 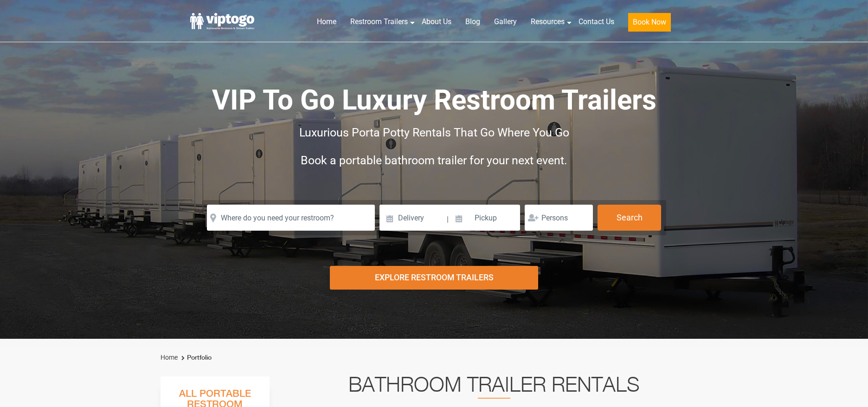 I want to click on div: Explore Restroom Trailers, so click(x=433, y=277).